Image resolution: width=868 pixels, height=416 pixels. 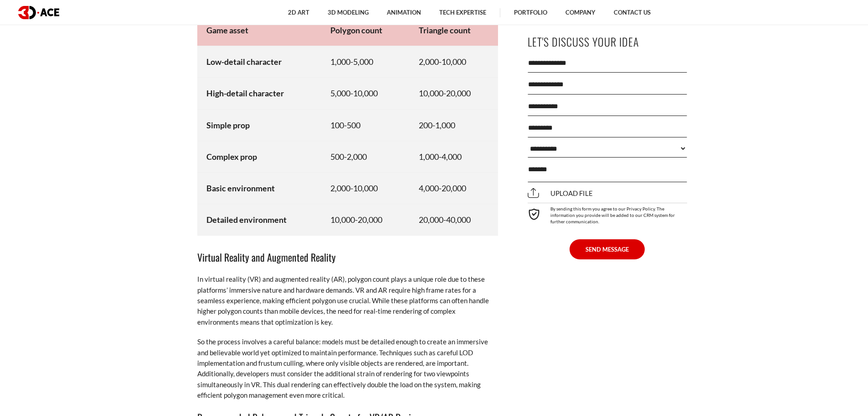 What do you see at coordinates (366, 62) in the screenshot?
I see `td: 1,000-5,000` at bounding box center [366, 62].